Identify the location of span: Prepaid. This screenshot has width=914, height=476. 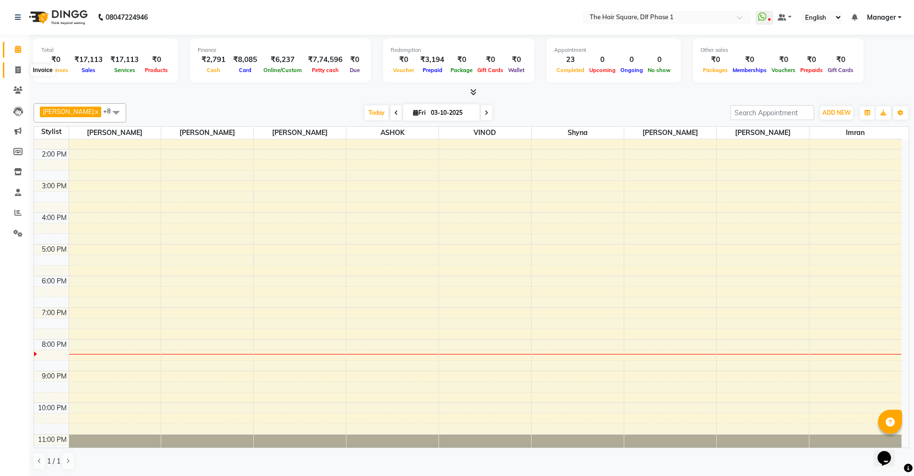
(432, 70).